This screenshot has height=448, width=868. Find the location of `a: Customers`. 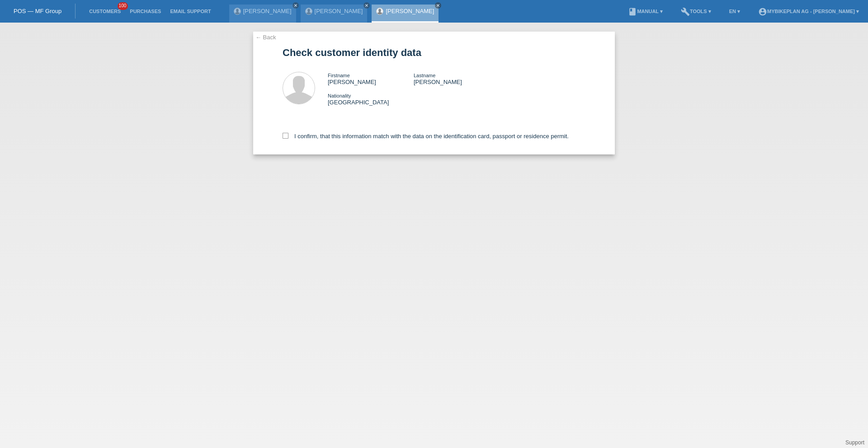

a: Customers is located at coordinates (105, 11).